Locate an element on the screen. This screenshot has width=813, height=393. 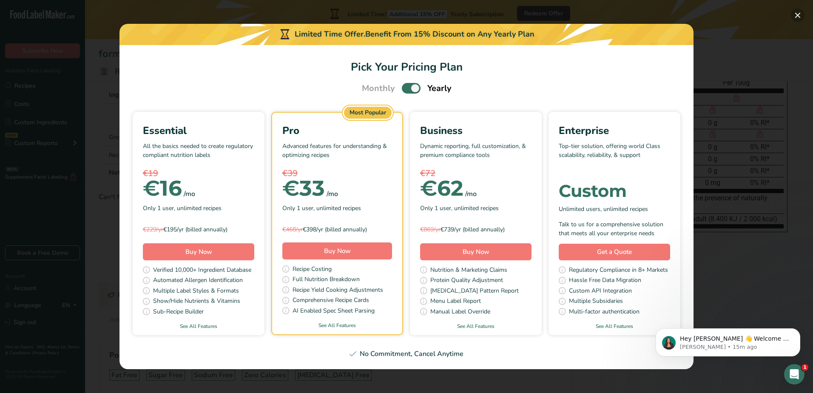
span: Show/Hide Nutrients & Vitamins is located at coordinates (196, 301).